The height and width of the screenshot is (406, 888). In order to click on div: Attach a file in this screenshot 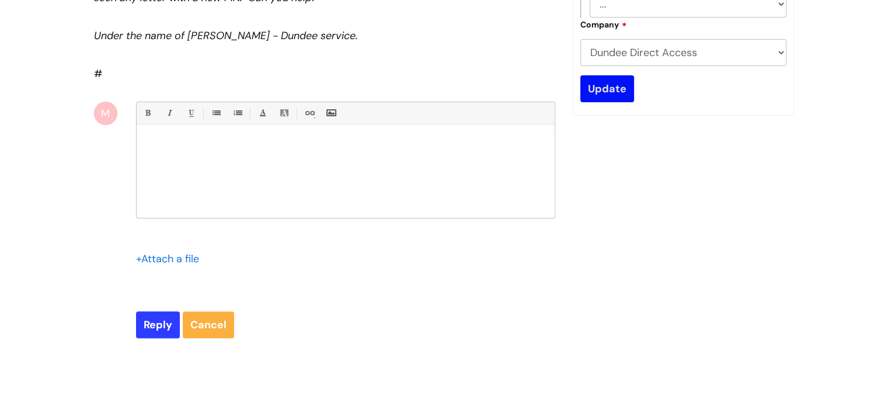, I will do `click(171, 259)`.